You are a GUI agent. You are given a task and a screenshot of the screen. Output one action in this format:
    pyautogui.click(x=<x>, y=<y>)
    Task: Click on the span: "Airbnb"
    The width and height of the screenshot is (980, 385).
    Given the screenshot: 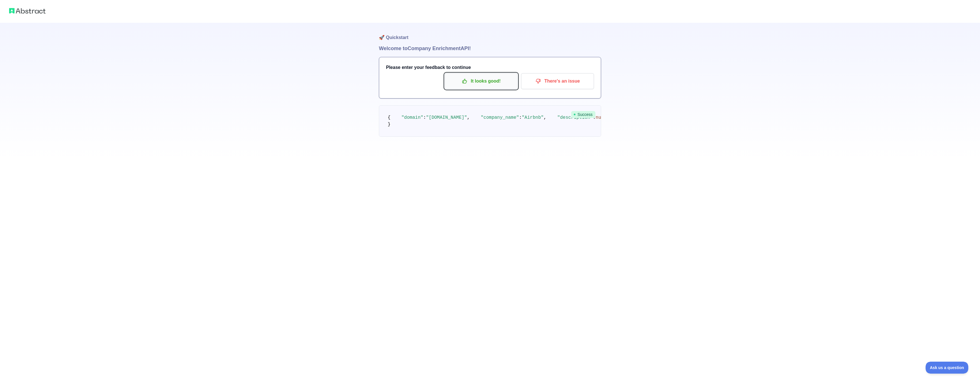 What is the action you would take?
    pyautogui.click(x=533, y=118)
    